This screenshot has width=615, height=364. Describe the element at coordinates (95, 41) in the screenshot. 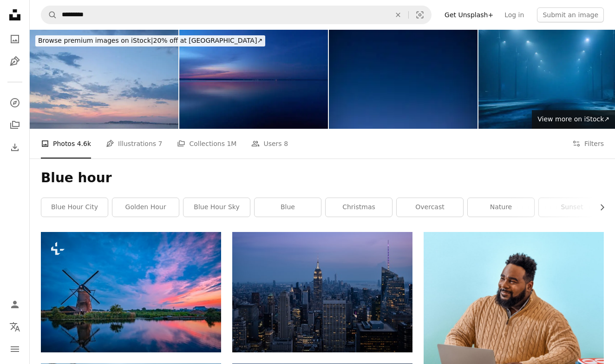

I see `span: Browse premium images on iStock |` at that location.